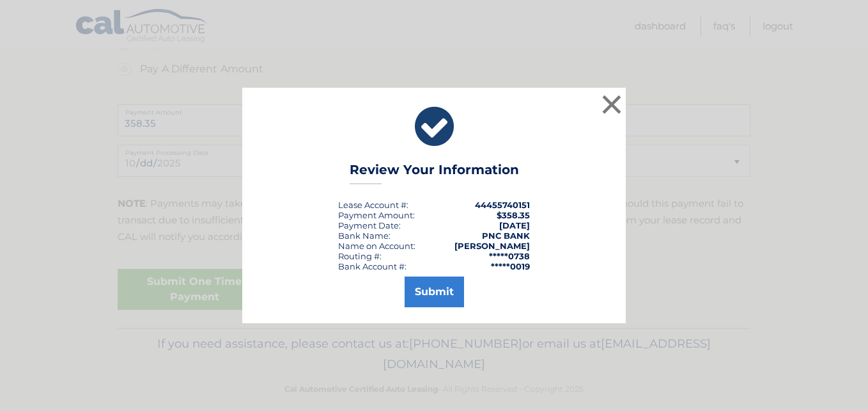  I want to click on div: Payment Amount:, so click(377, 215).